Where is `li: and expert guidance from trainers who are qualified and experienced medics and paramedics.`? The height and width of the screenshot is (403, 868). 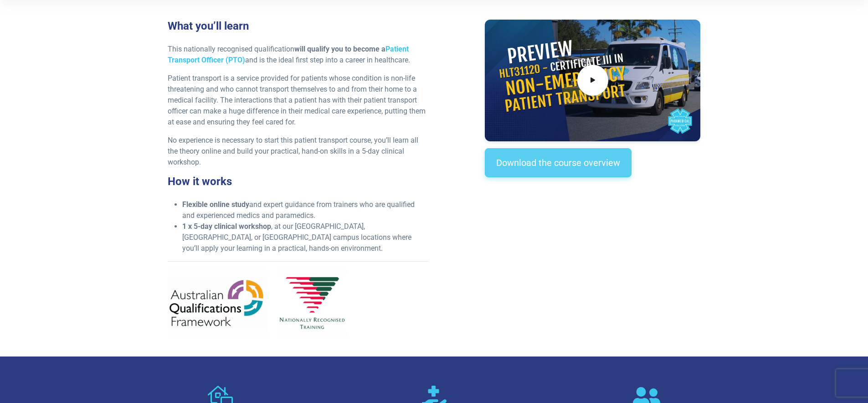 li: and expert guidance from trainers who are qualified and experienced medics and paramedics. is located at coordinates (305, 210).